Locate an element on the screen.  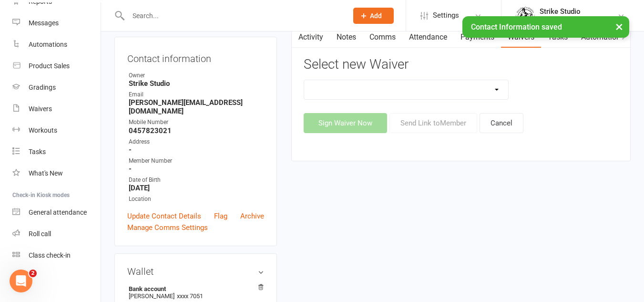
div: Address is located at coordinates (197, 141).